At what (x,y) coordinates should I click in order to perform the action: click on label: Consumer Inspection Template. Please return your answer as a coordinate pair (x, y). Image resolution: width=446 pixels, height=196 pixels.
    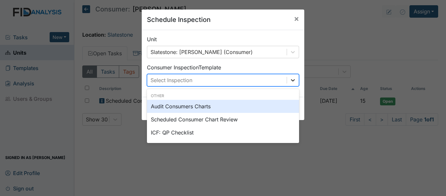
    Looking at the image, I should click on (184, 67).